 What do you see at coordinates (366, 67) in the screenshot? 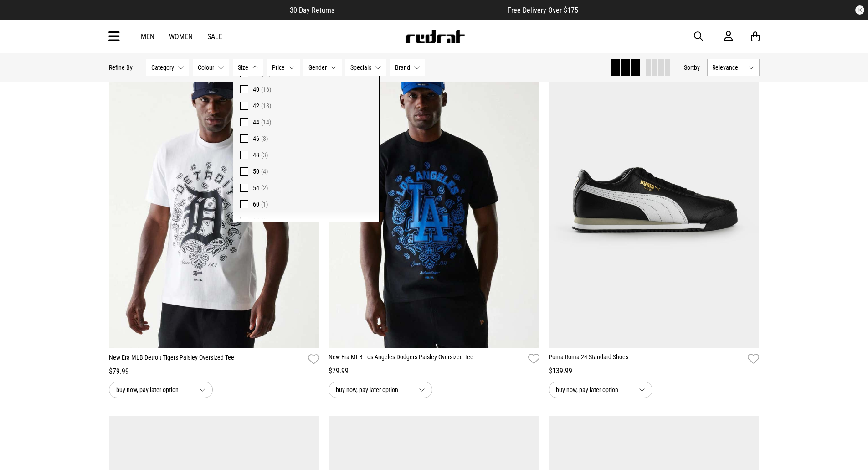
I see `button: Specials` at bounding box center [366, 67].